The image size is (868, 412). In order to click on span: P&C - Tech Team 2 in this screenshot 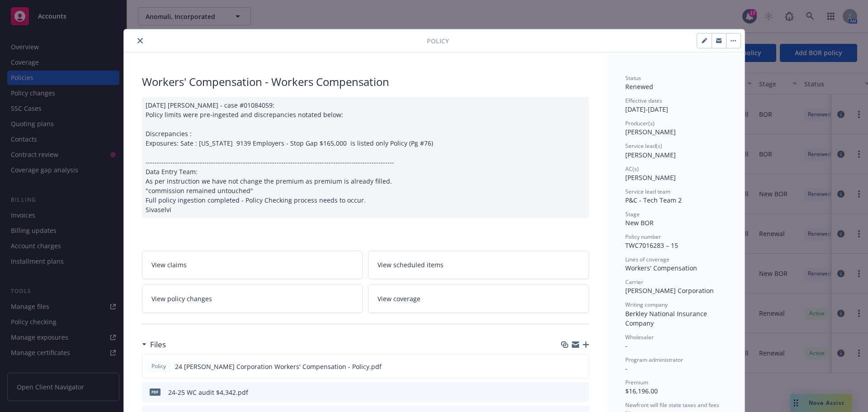, I will do `click(653, 200)`.